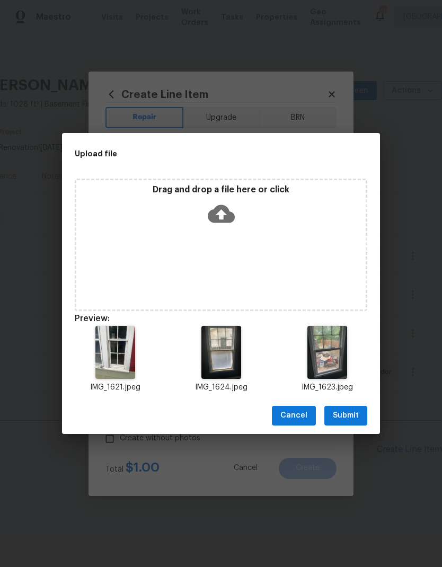 The image size is (442, 567). I want to click on span: Submit, so click(345, 415).